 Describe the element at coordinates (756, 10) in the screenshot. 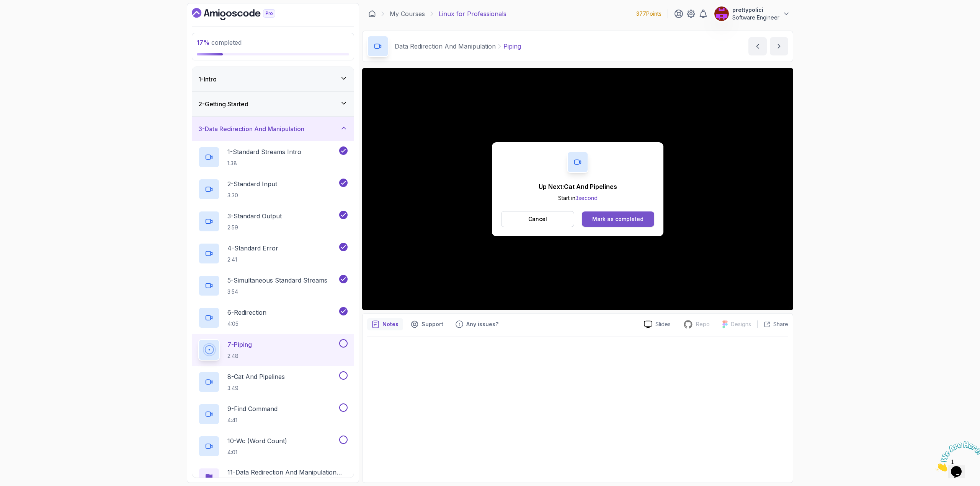

I see `p: prettypolici` at that location.